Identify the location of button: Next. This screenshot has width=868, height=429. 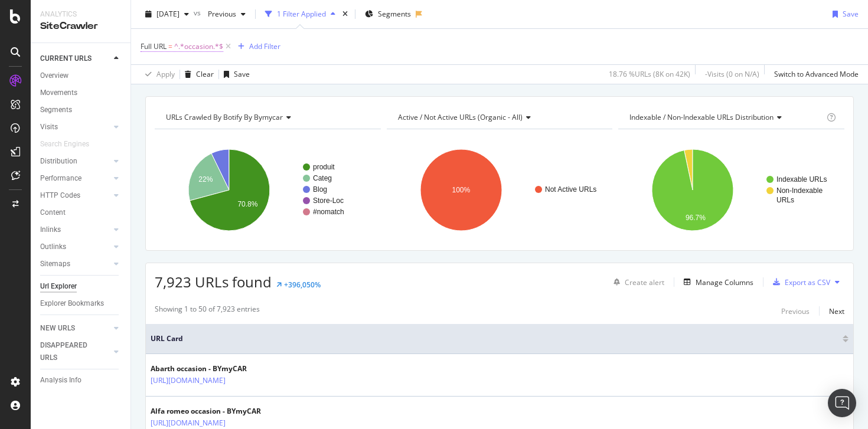
(837, 312).